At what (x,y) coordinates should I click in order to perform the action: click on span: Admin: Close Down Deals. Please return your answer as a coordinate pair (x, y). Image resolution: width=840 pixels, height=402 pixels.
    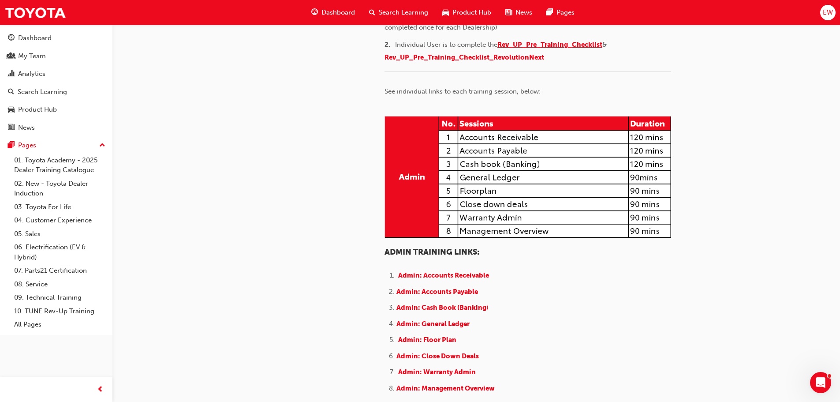
    Looking at the image, I should click on (438, 356).